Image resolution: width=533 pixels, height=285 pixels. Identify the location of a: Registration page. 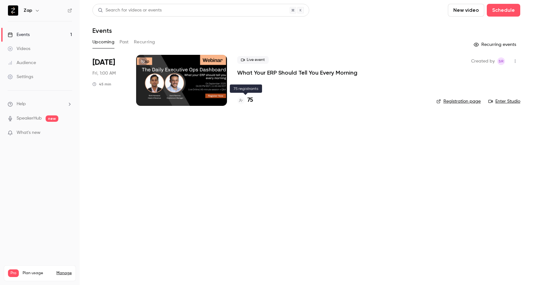
(459, 101).